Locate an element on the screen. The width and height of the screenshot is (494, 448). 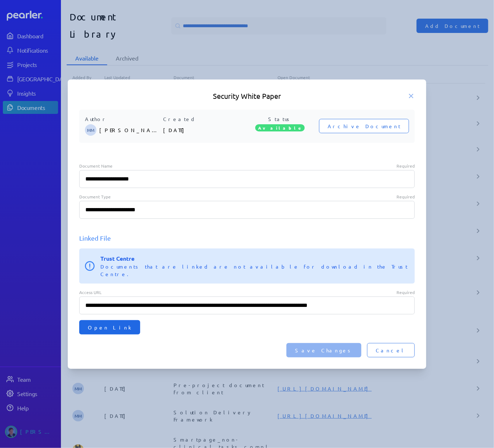
h5: Security White Paper is located at coordinates (247, 96).